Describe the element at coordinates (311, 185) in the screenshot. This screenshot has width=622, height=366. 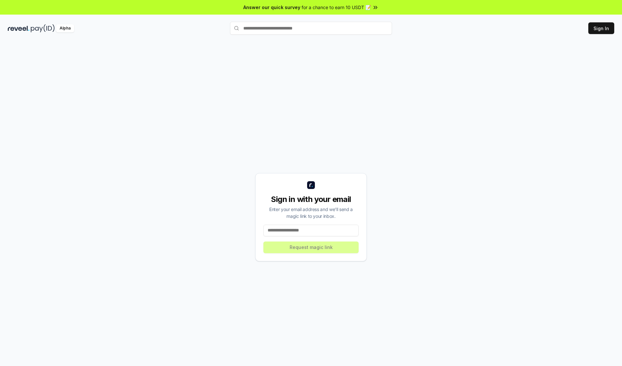
I see `img: logo_small` at that location.